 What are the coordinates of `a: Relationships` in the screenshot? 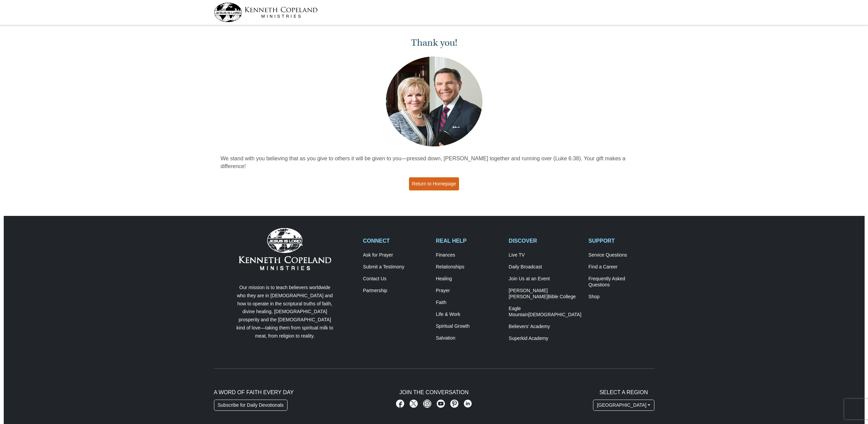 It's located at (469, 267).